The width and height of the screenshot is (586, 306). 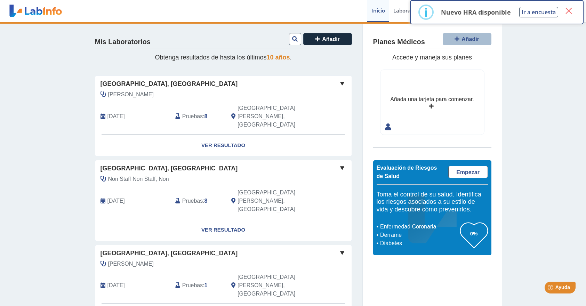 What do you see at coordinates (569, 11) in the screenshot?
I see `button: Close this dialog` at bounding box center [569, 11].